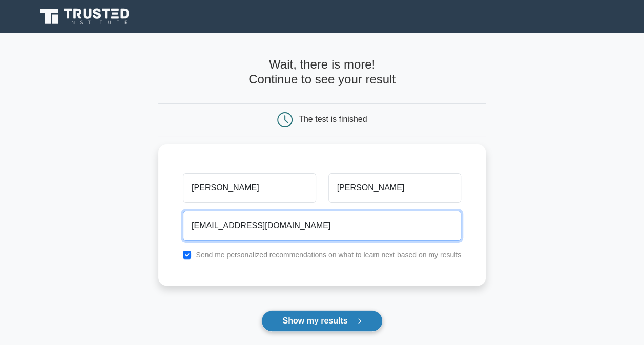  Describe the element at coordinates (322, 321) in the screenshot. I see `button: Show my results` at that location.